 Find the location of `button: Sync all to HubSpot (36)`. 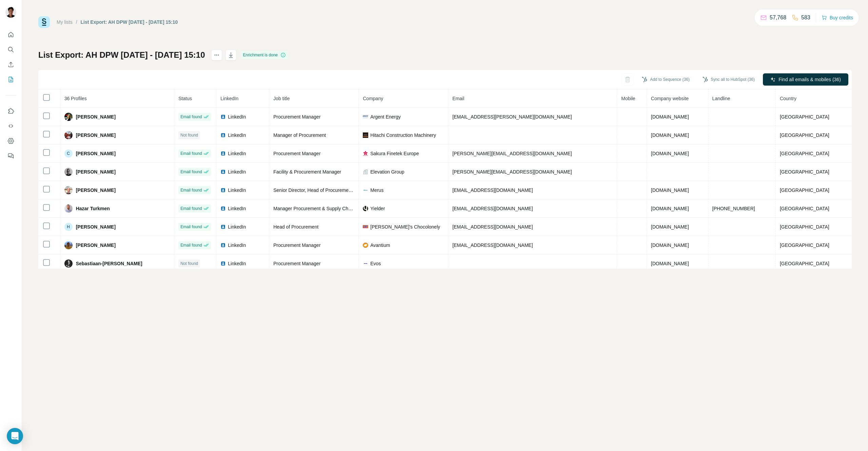

button: Sync all to HubSpot (36) is located at coordinates (729, 79).